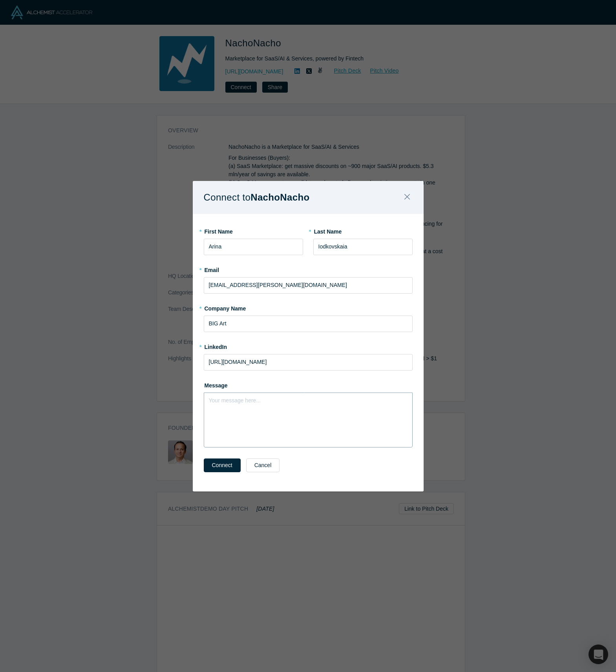 This screenshot has height=672, width=616. Describe the element at coordinates (308, 307) in the screenshot. I see `label: Company Name` at that location.